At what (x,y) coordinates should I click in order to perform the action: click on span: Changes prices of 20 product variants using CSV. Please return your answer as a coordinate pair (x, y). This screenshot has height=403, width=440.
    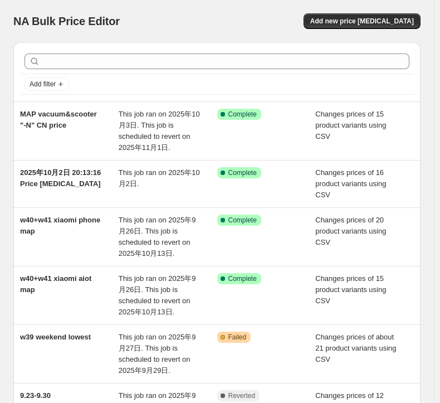
    Looking at the image, I should click on (350, 231).